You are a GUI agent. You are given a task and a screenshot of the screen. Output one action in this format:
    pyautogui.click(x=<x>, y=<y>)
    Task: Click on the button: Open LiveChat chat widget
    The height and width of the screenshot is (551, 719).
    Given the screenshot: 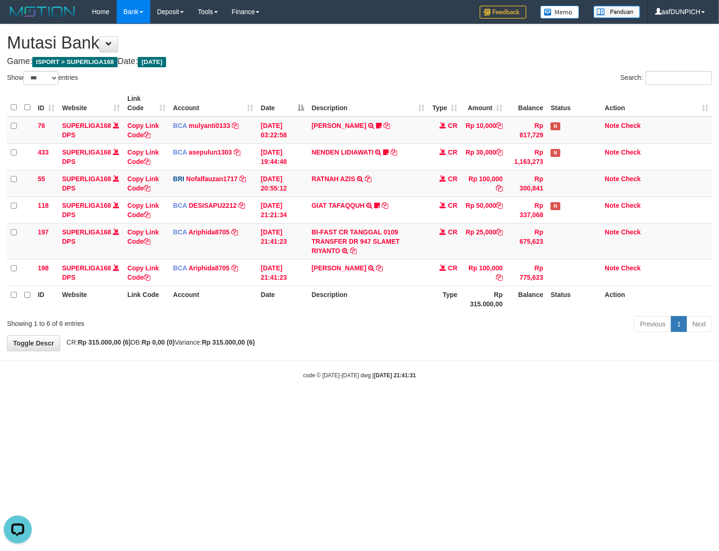 What is the action you would take?
    pyautogui.click(x=18, y=18)
    